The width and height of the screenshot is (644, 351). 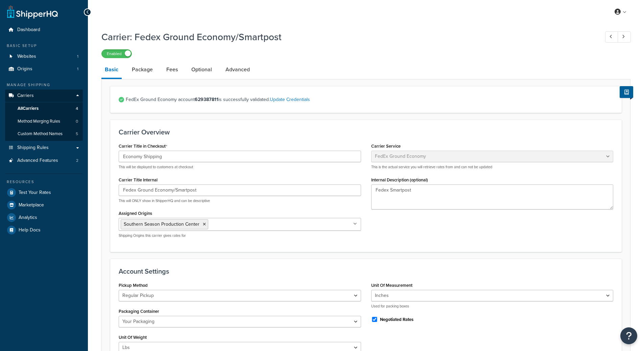 I want to click on button: Show Help Docs, so click(x=626, y=92).